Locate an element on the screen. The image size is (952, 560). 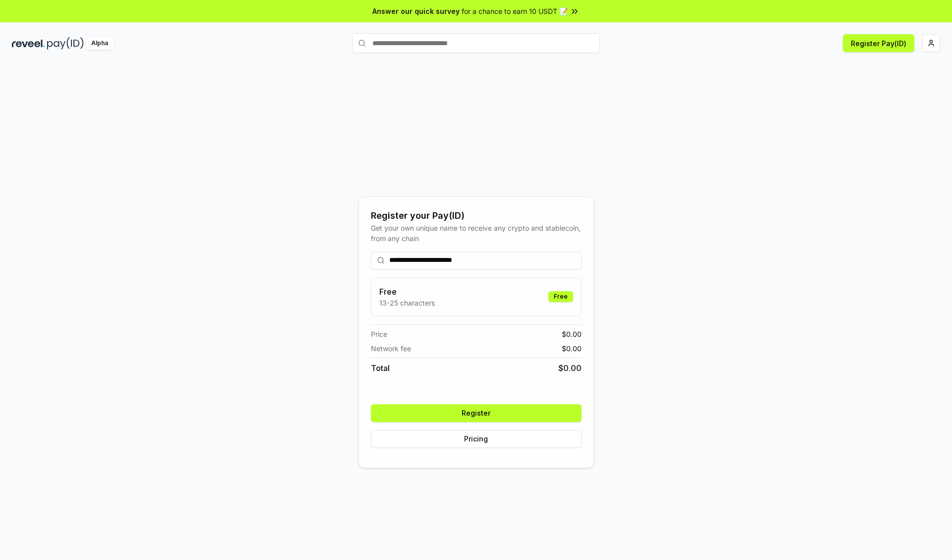
img: reveel_dark is located at coordinates (28, 43).